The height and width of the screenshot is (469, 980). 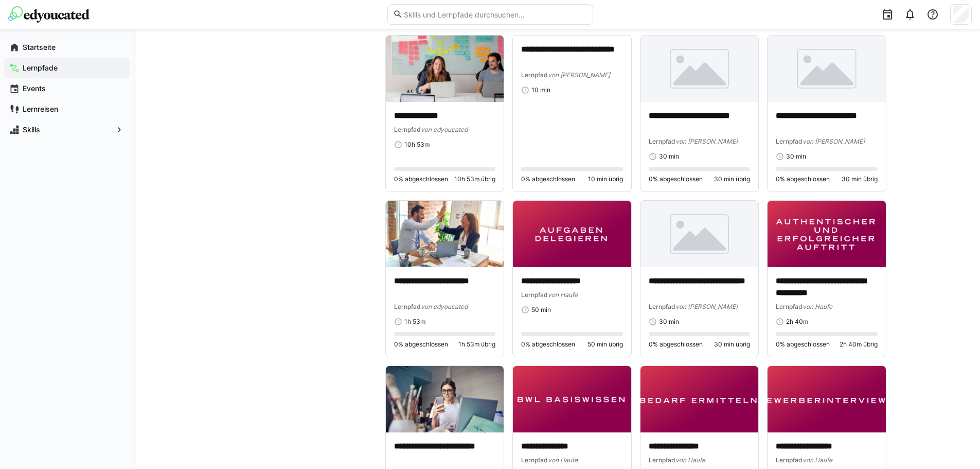 What do you see at coordinates (859, 344) in the screenshot?
I see `span: 2h 40m übrig` at bounding box center [859, 344].